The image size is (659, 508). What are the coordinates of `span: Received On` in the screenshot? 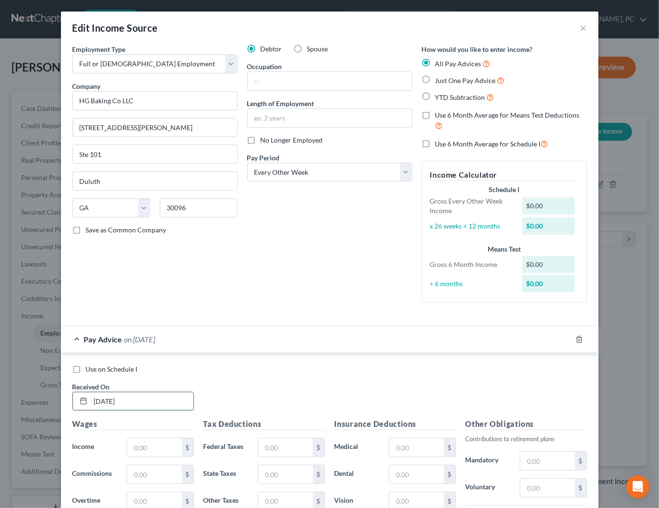 It's located at (91, 386).